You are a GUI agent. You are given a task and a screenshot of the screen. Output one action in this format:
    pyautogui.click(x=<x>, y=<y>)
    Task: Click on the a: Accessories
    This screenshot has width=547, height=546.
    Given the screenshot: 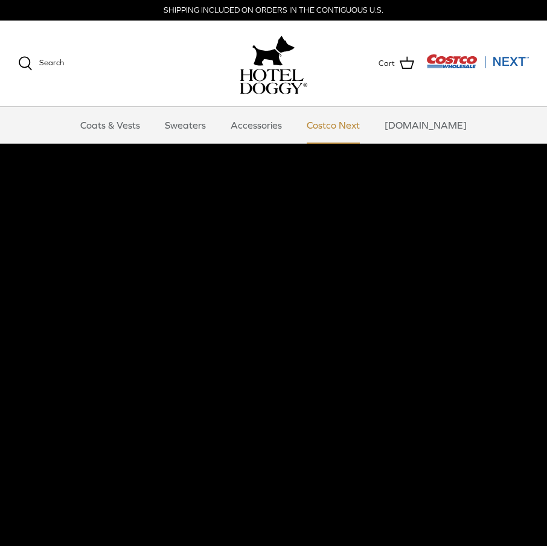 What is the action you would take?
    pyautogui.click(x=256, y=125)
    